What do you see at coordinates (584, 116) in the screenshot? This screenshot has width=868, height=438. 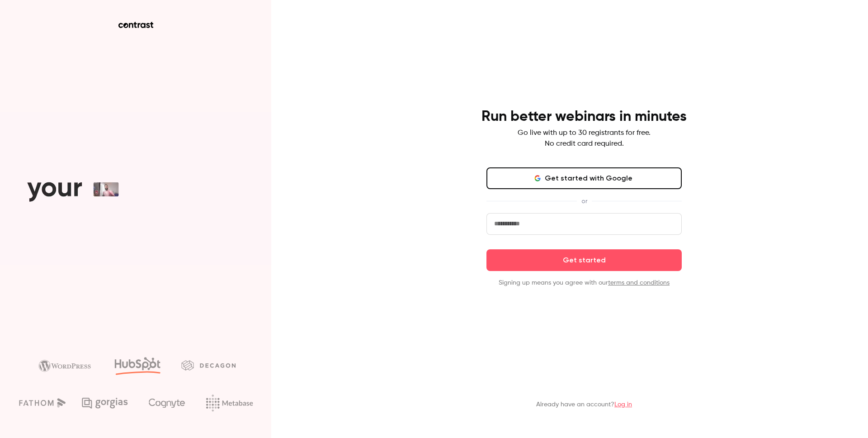 I see `h4: Run better webinars in minutes` at bounding box center [584, 116].